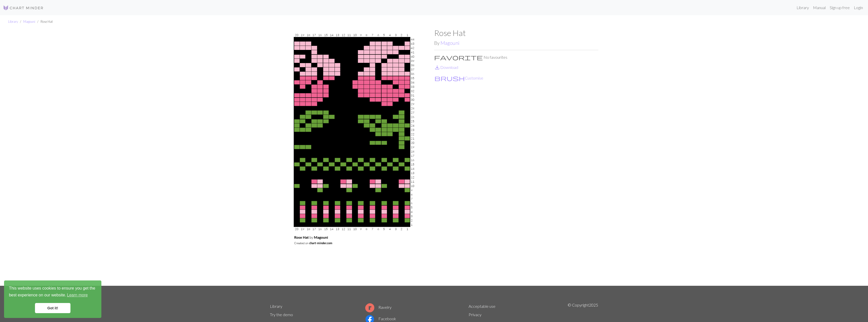  I want to click on span: brush, so click(450, 78).